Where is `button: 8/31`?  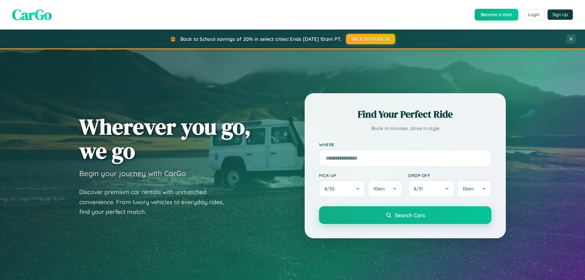 button: 8/31 is located at coordinates (431, 189).